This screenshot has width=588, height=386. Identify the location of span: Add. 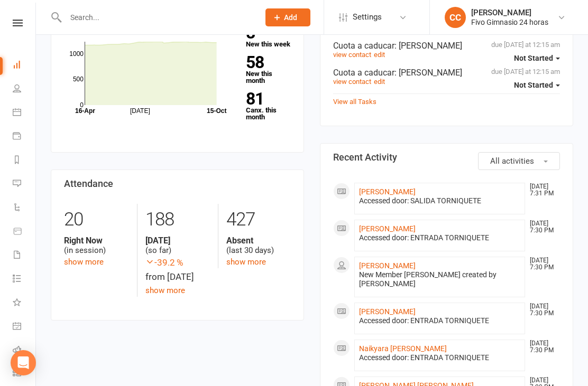
(290, 18).